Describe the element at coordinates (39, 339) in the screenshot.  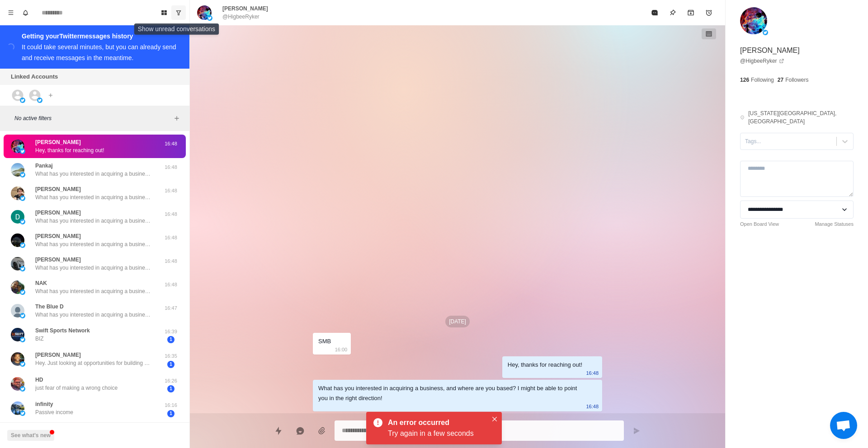
I see `p: BIZ` at that location.